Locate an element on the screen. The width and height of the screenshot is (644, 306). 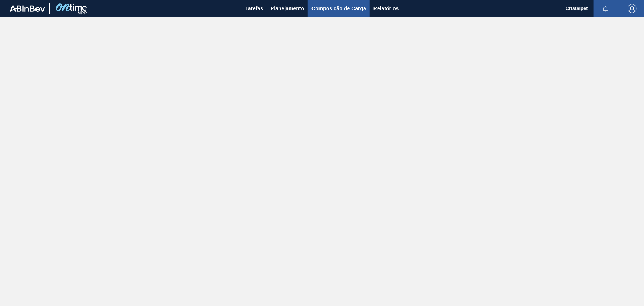
span: Tarefas is located at coordinates (254, 9).